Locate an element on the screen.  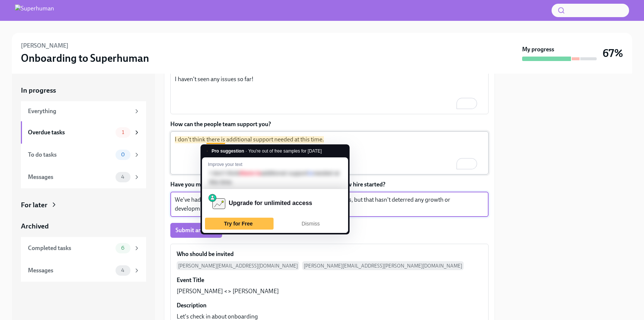
span: 6 is located at coordinates (123, 248).